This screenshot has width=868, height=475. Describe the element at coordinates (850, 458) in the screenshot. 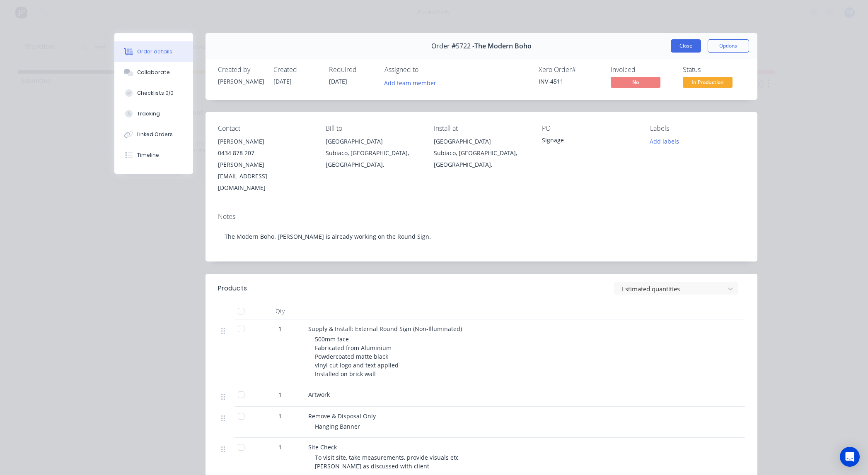

I see `div: Open Intercom Messenger` at that location.